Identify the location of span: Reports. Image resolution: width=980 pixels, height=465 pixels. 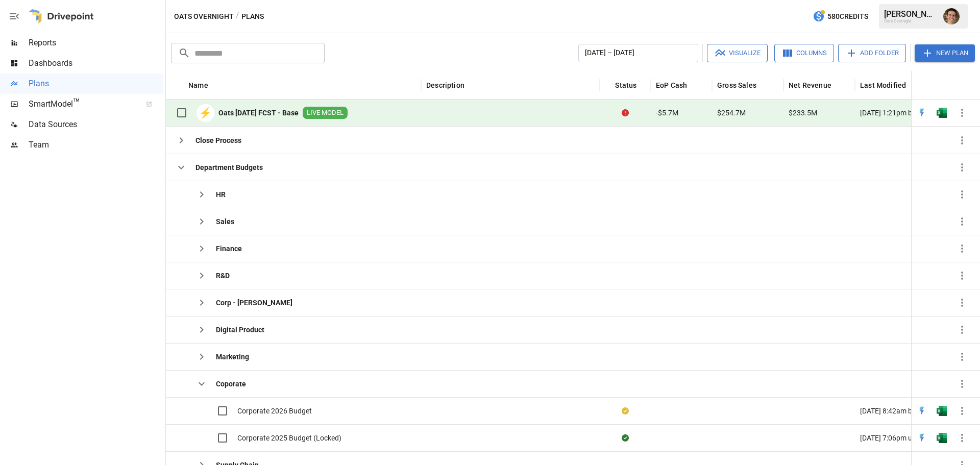
(96, 43).